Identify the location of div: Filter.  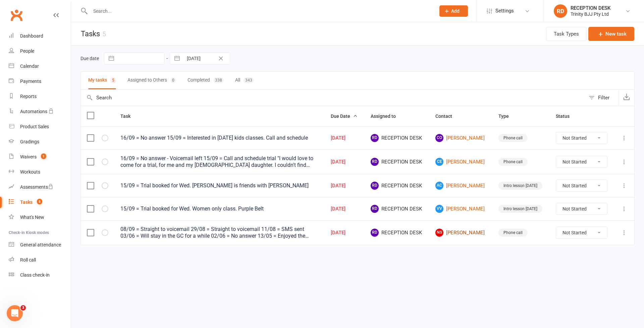
(604, 97).